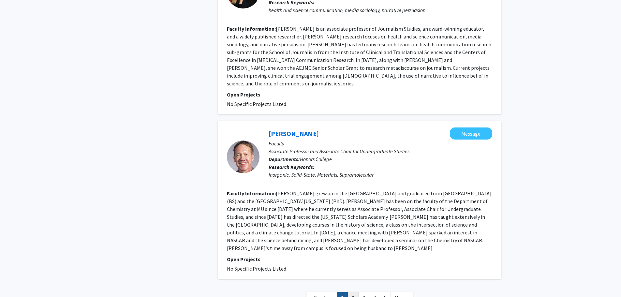  I want to click on div: Inorganic, Solid-State, Materials, Supramolecular, so click(380, 175).